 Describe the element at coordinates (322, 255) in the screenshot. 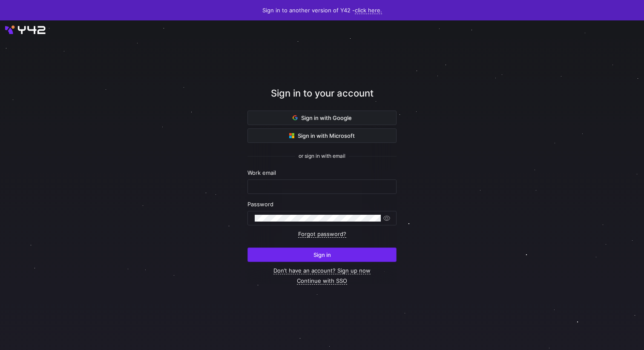

I see `span: Sign in` at that location.